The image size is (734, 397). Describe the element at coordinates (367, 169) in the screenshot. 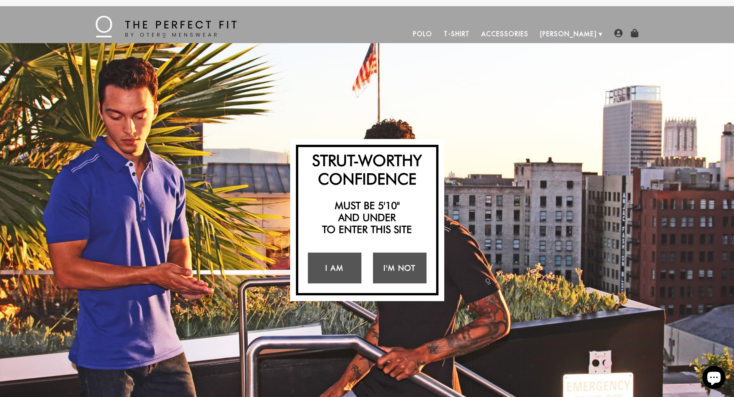

I see `h2: Strut-Worthy Confidence` at that location.